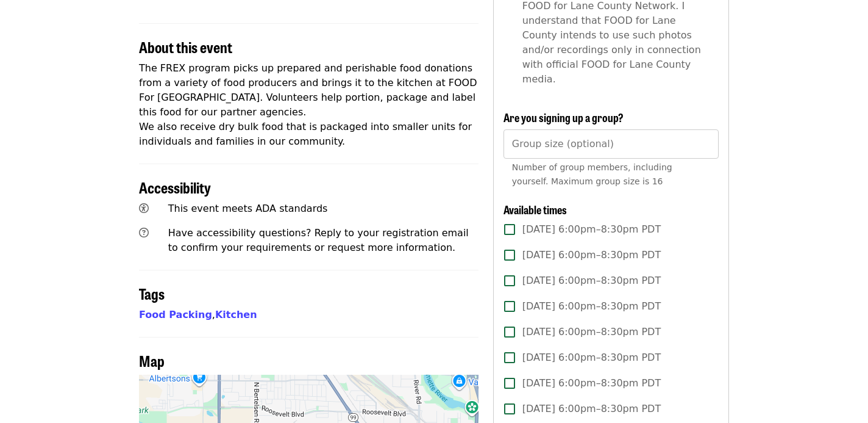 This screenshot has height=423, width=868. What do you see at coordinates (176, 314) in the screenshot?
I see `a: Food Packing` at bounding box center [176, 314].